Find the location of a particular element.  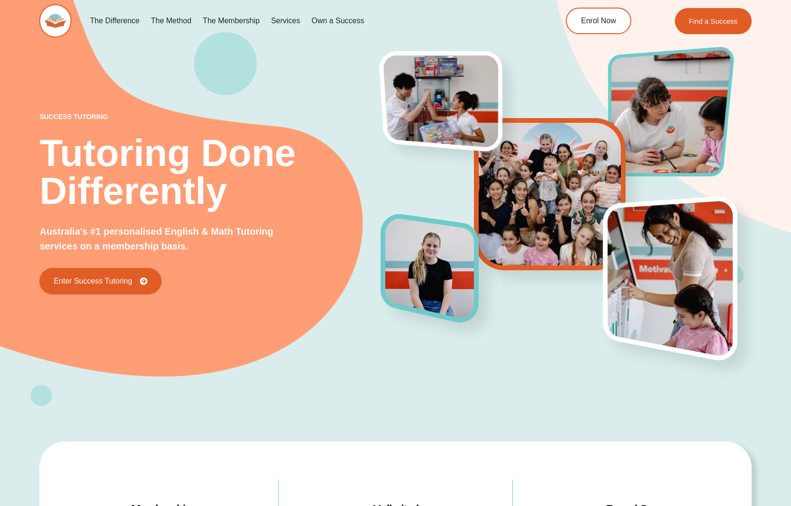

a: Enter Success Tutoring is located at coordinates (100, 281).